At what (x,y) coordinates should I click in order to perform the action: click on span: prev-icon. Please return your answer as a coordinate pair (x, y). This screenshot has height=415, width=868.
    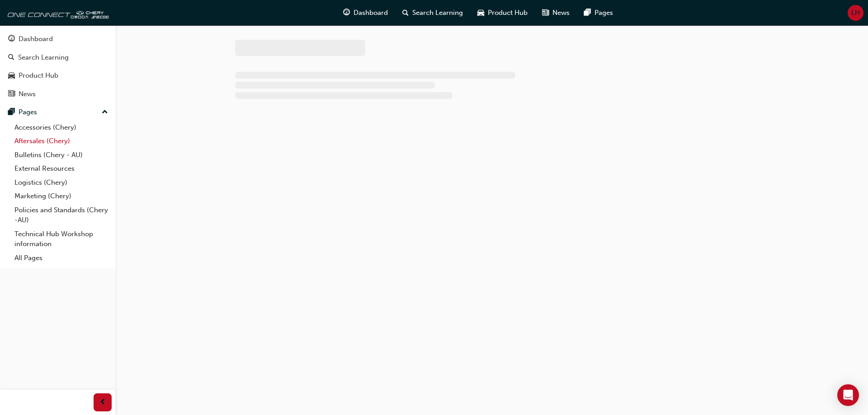
    Looking at the image, I should click on (103, 402).